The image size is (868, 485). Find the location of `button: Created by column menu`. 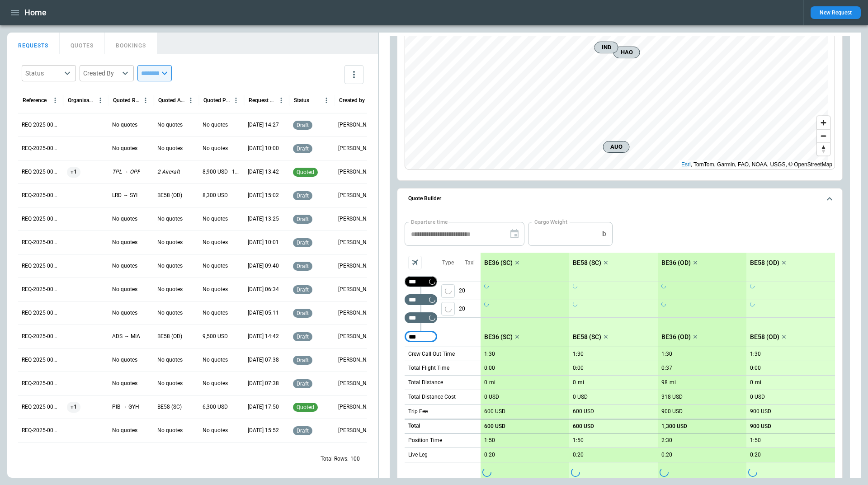

button: Created by column menu is located at coordinates (372, 101).